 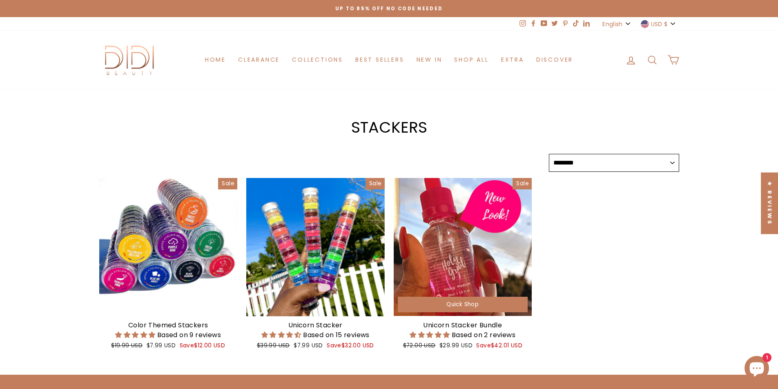 I want to click on div: Unicorn Stacker Bundle, so click(x=463, y=326).